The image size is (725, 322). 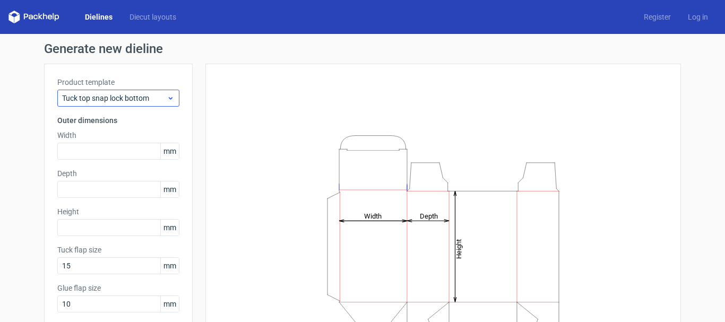 What do you see at coordinates (459, 248) in the screenshot?
I see `tspan: Height` at bounding box center [459, 248].